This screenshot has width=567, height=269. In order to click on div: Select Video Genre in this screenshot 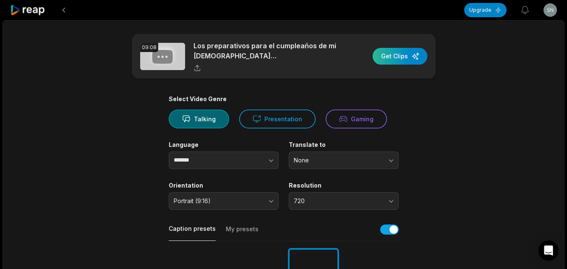, I will do `click(284, 99)`.